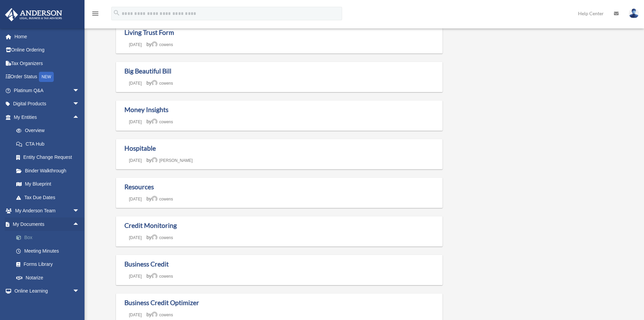 Image resolution: width=644 pixels, height=320 pixels. What do you see at coordinates (50, 278) in the screenshot?
I see `a: Notarize` at bounding box center [50, 278].